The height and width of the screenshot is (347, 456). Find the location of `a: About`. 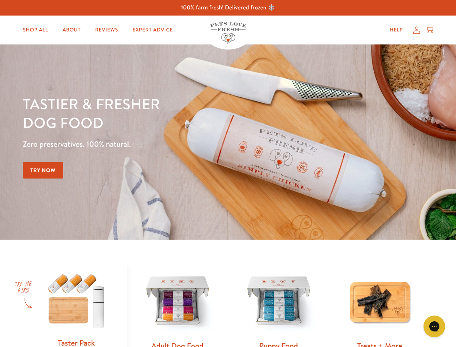

a: About is located at coordinates (72, 30).